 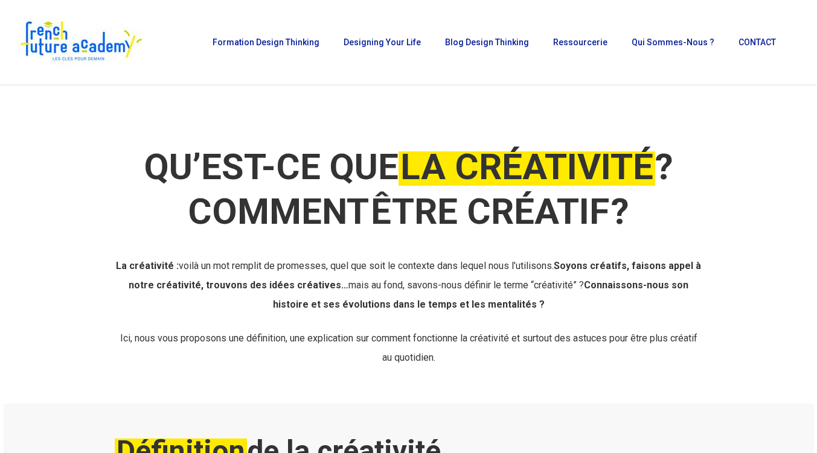 I want to click on span: Designing Your Life, so click(x=382, y=42).